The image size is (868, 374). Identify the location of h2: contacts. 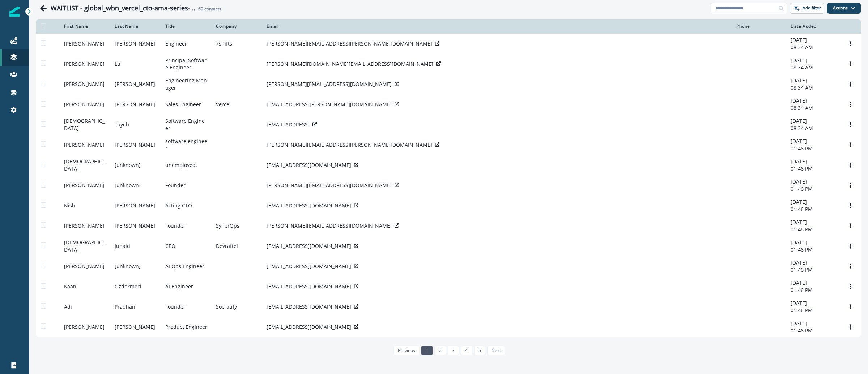
(210, 9).